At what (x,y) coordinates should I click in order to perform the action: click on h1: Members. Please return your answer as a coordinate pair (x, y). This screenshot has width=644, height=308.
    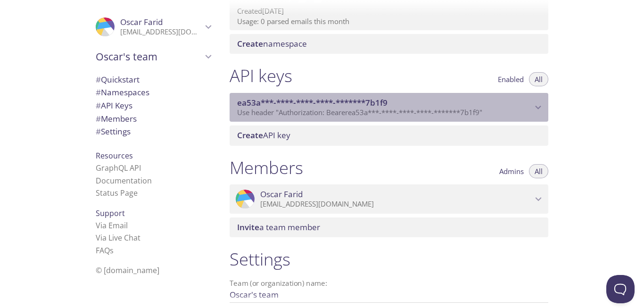
    Looking at the image, I should click on (266, 167).